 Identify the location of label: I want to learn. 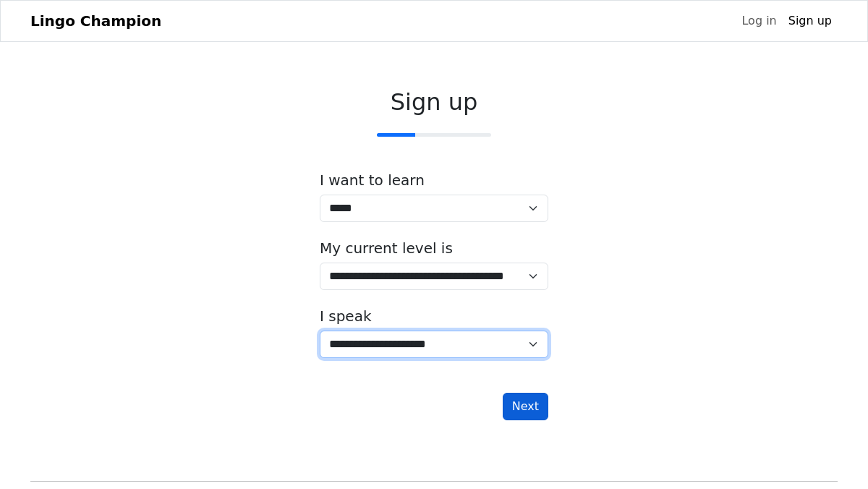
(372, 180).